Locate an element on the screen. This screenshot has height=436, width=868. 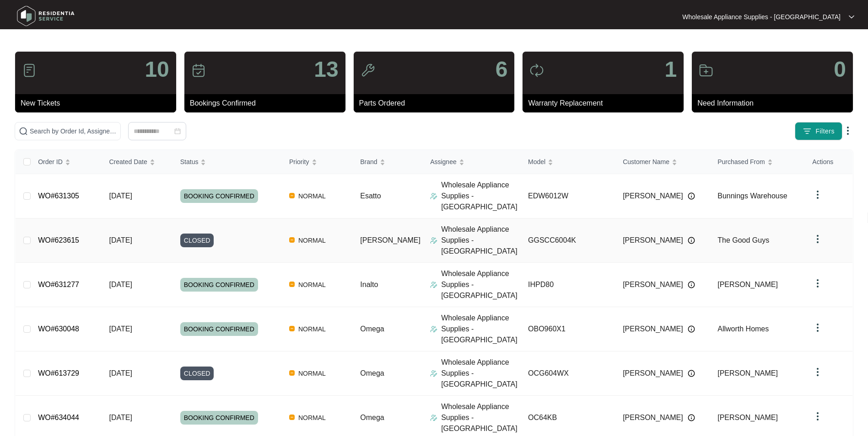
span: Assignee is located at coordinates (443, 162).